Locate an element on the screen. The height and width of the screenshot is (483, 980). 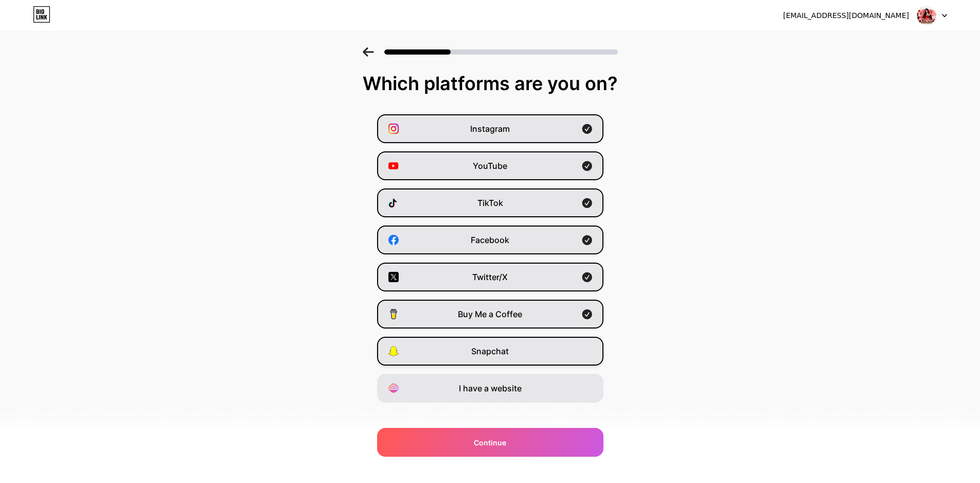
span: Snapchat is located at coordinates (490, 350).